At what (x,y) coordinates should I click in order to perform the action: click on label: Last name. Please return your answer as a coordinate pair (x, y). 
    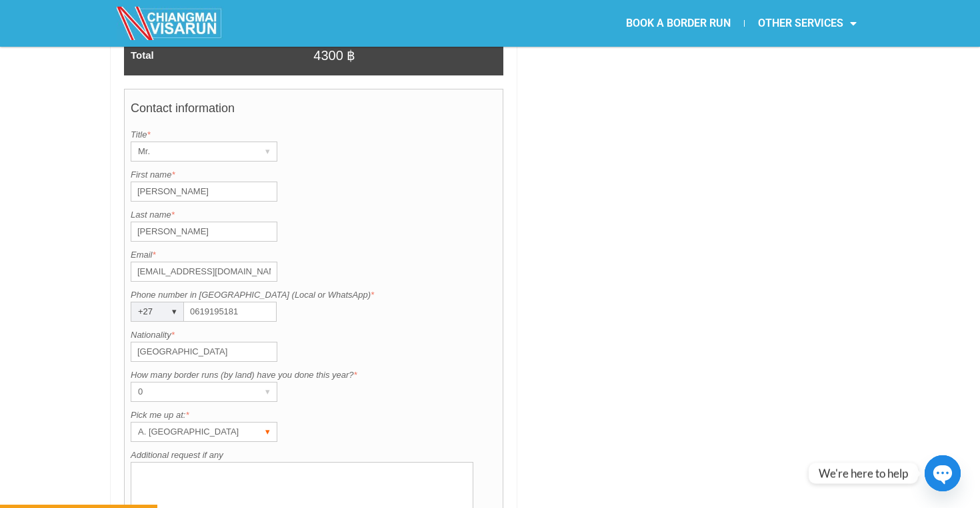
    Looking at the image, I should click on (313, 215).